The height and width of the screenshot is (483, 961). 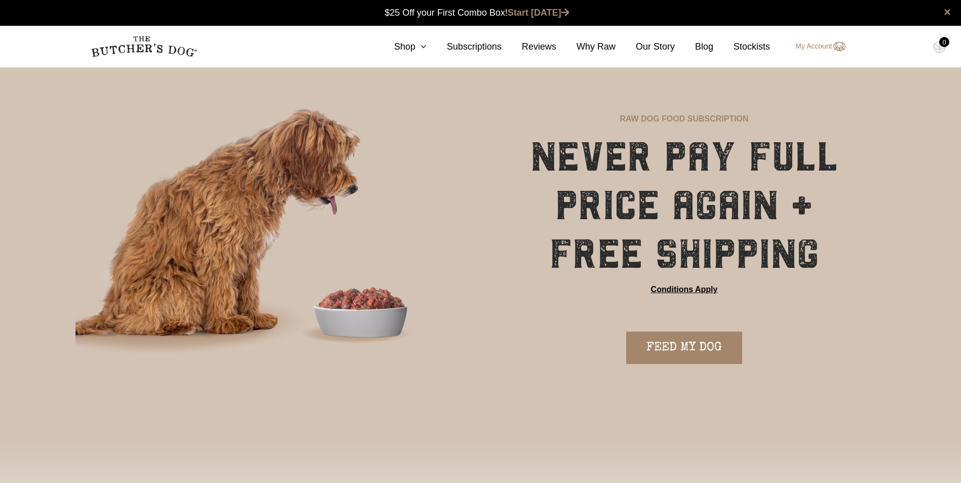 What do you see at coordinates (684, 119) in the screenshot?
I see `p: RAW DOG FOOD SUBSCRIPTION` at bounding box center [684, 119].